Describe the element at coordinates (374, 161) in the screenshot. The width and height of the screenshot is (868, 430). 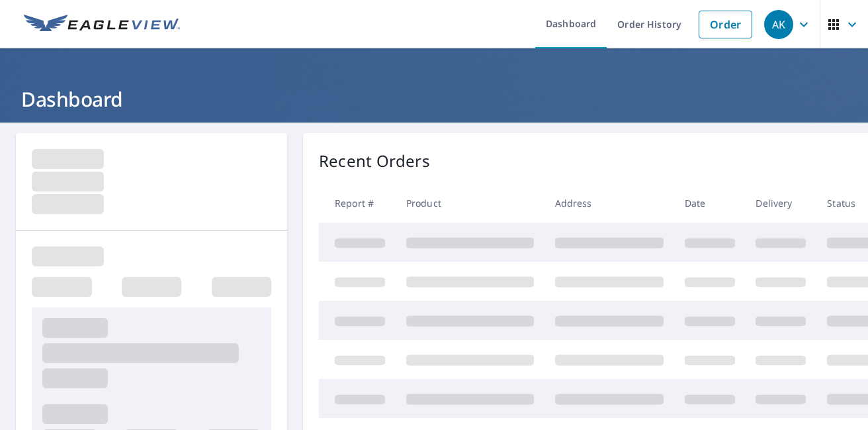
I see `p: Recent Orders` at that location.